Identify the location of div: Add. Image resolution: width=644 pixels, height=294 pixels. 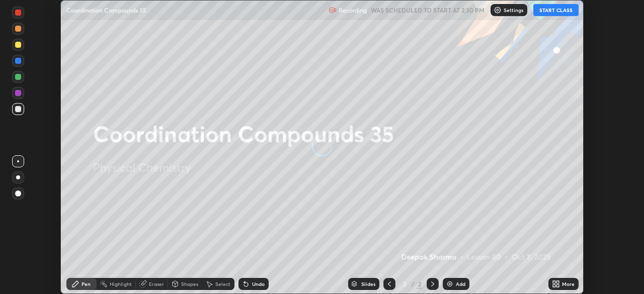
(460, 284).